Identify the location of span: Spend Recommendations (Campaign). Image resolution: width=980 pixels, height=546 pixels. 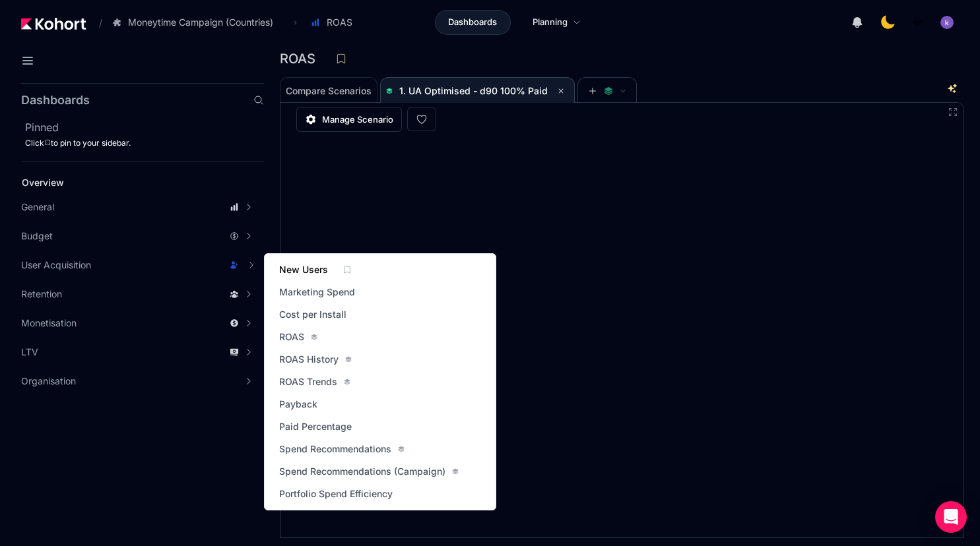
(362, 471).